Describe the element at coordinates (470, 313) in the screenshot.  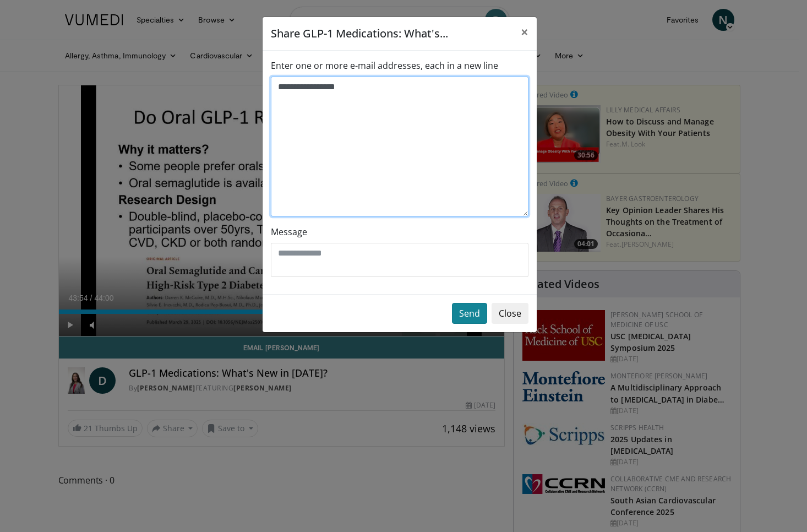
I see `button: Send` at that location.